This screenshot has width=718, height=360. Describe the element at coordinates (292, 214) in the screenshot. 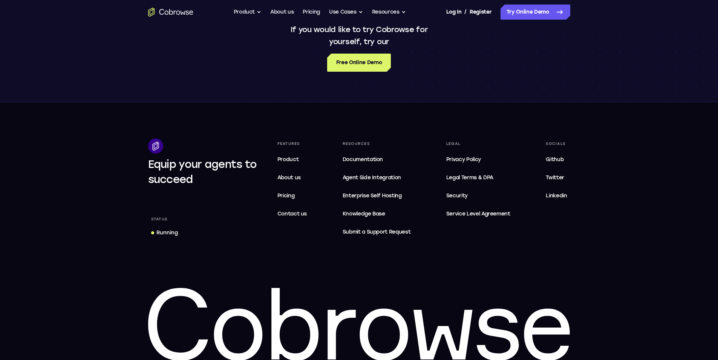

I see `a: Contact us` at that location.